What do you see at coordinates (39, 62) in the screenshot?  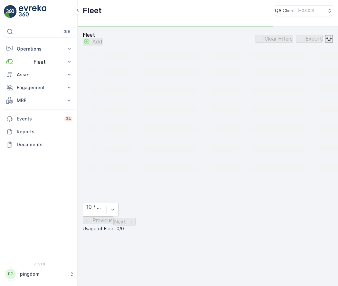 I see `button: Fleet` at bounding box center [39, 62].